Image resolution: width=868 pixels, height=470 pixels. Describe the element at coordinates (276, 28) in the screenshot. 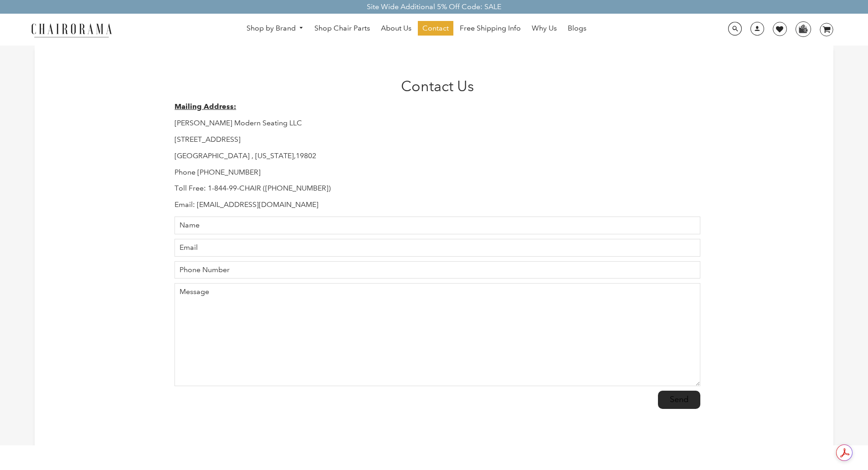

I see `a: Shop by Brand` at that location.